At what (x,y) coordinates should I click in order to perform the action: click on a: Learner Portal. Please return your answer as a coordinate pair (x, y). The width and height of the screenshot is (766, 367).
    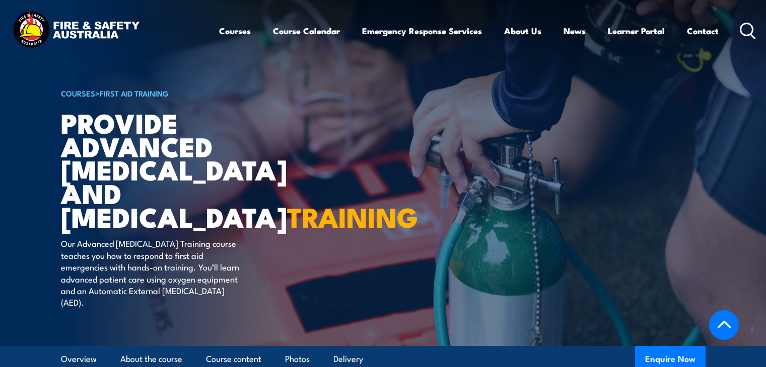
    Looking at the image, I should click on (636, 31).